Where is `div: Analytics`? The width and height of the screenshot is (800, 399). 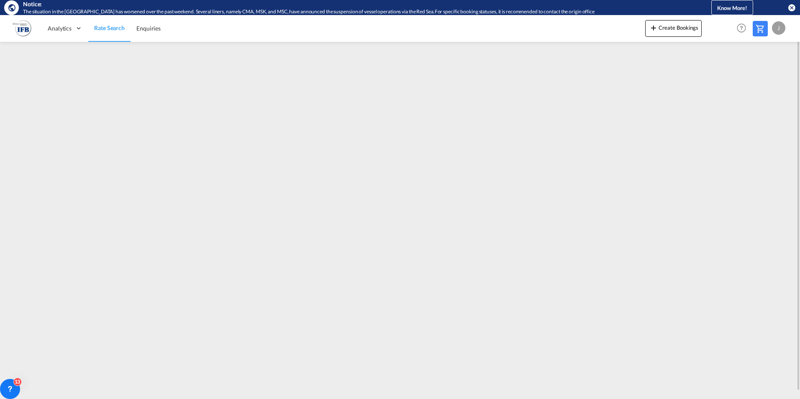
div: Analytics is located at coordinates (65, 28).